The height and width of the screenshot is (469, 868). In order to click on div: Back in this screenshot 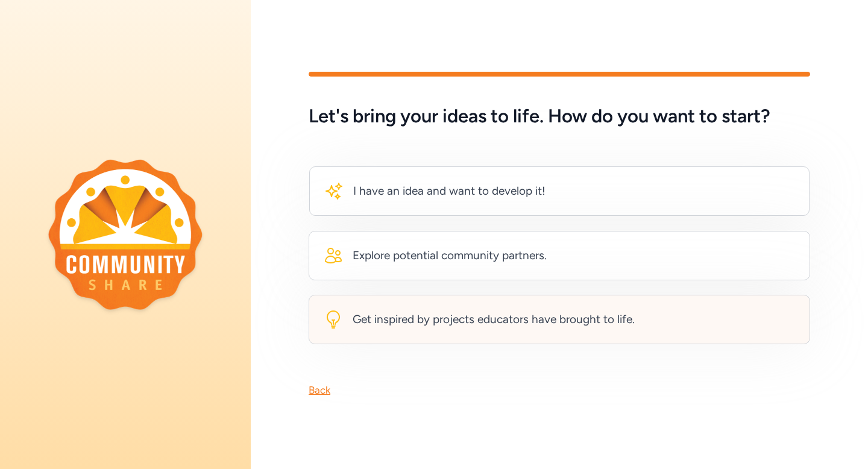, I will do `click(319, 390)`.